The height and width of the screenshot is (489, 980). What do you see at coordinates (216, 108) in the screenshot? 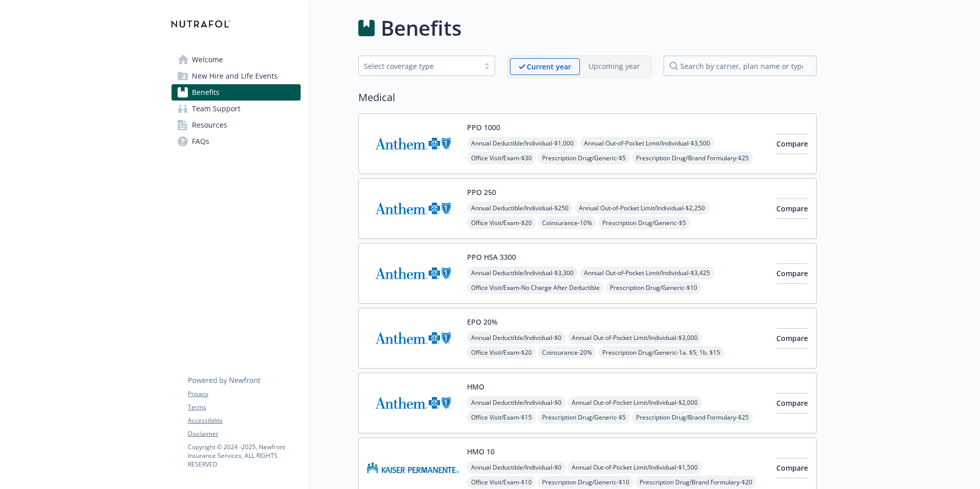
I see `span: Team Support` at bounding box center [216, 108].